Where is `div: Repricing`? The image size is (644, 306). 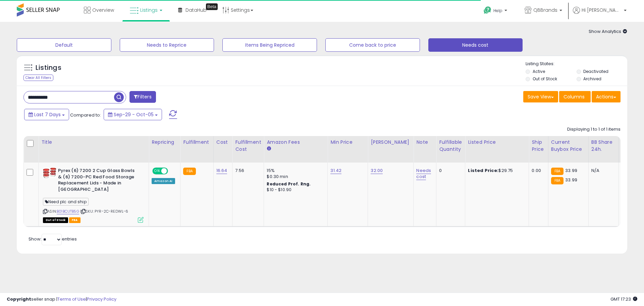
div: Repricing is located at coordinates (164, 142).